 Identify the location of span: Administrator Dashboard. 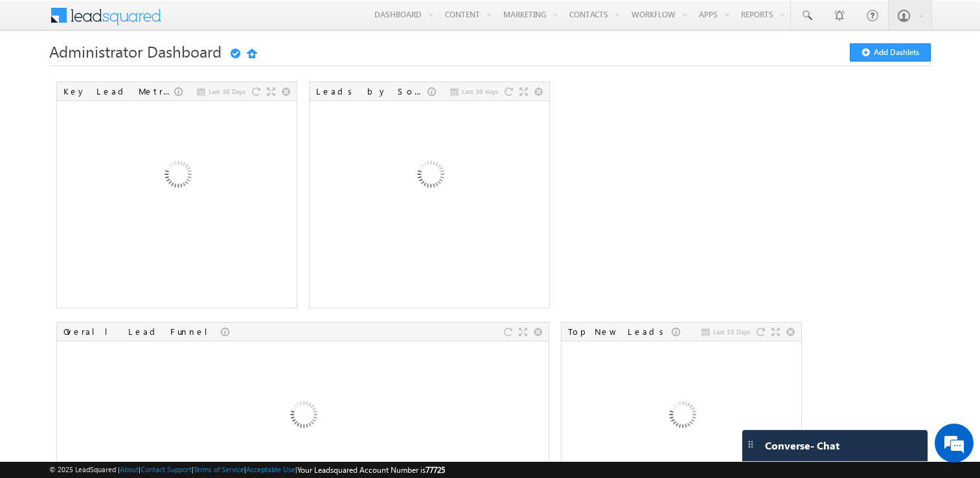
(136, 51).